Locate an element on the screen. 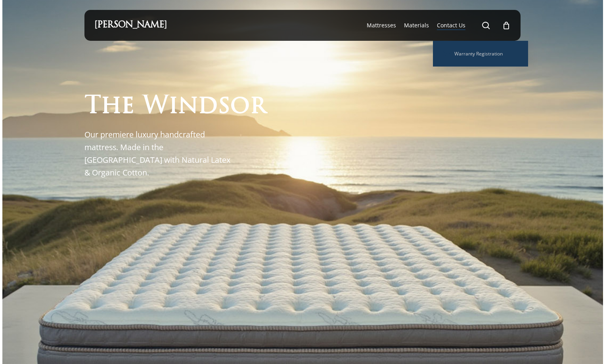  span: W is located at coordinates (155, 107).